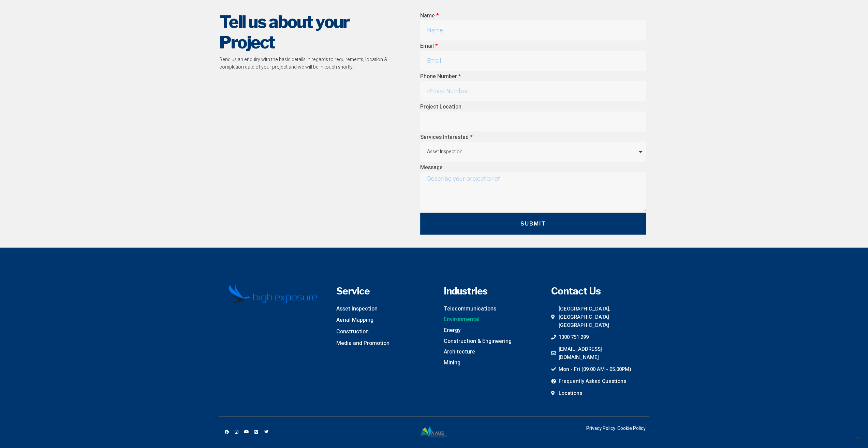 This screenshot has width=868, height=448. I want to click on p: Send us an enquiry with the basic details in regards to requirements, location & completion date ..., so click(306, 63).